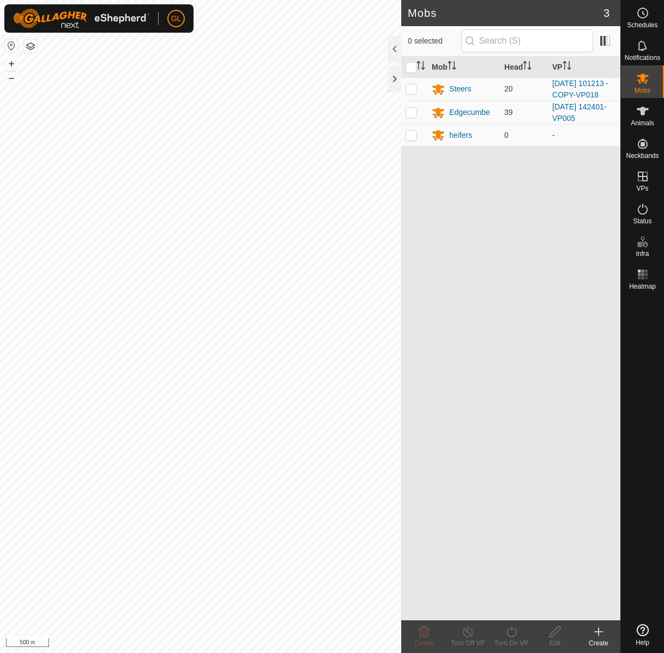 The width and height of the screenshot is (664, 653). What do you see at coordinates (598, 644) in the screenshot?
I see `div: Create` at bounding box center [598, 644].